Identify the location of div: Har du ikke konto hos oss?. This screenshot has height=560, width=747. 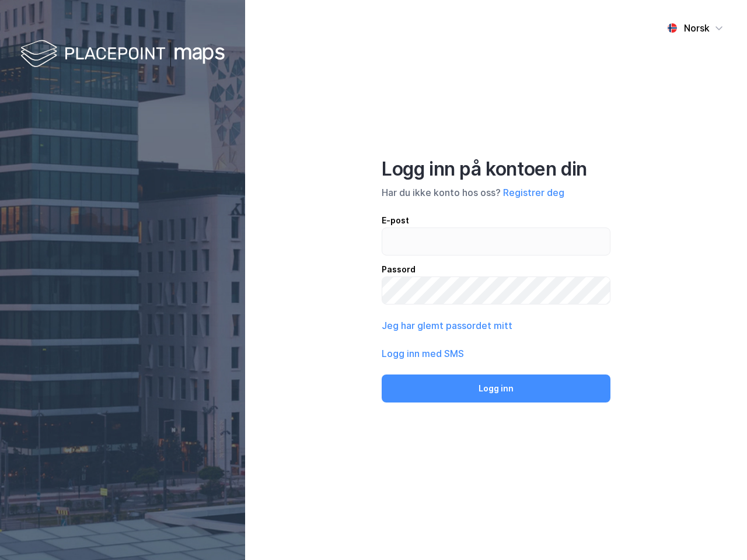
(496, 192).